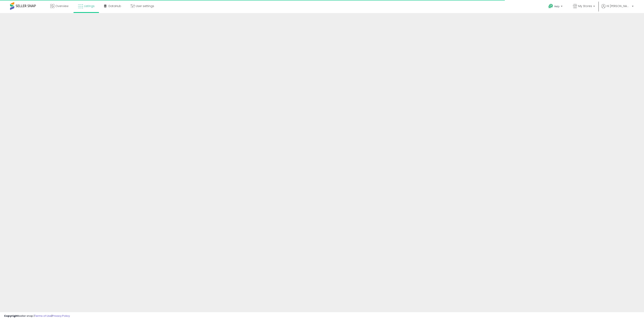 The image size is (644, 320). Describe the element at coordinates (551, 6) in the screenshot. I see `i: Get Help` at that location.